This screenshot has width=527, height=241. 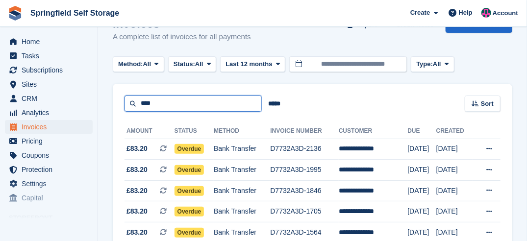 I want to click on span: Protection, so click(x=51, y=169).